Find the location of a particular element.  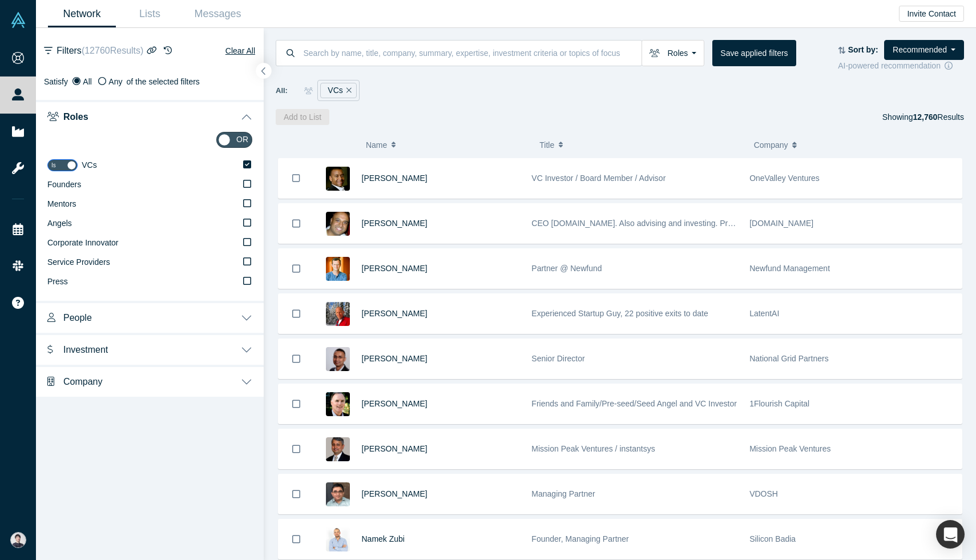

span: VCs is located at coordinates (89, 165).